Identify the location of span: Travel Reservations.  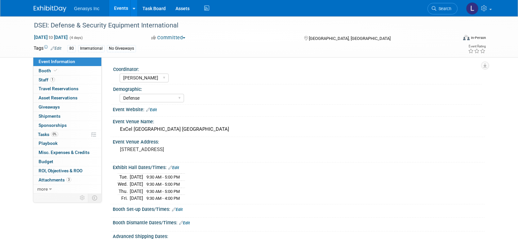
(59, 89).